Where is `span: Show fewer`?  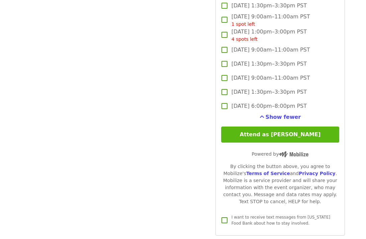 span: Show fewer is located at coordinates (284, 117).